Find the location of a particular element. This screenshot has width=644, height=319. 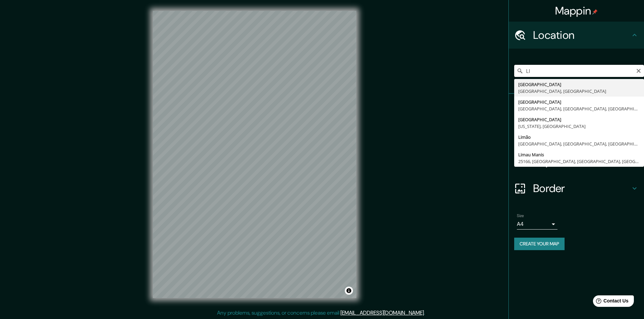

div: Style is located at coordinates (577, 134).